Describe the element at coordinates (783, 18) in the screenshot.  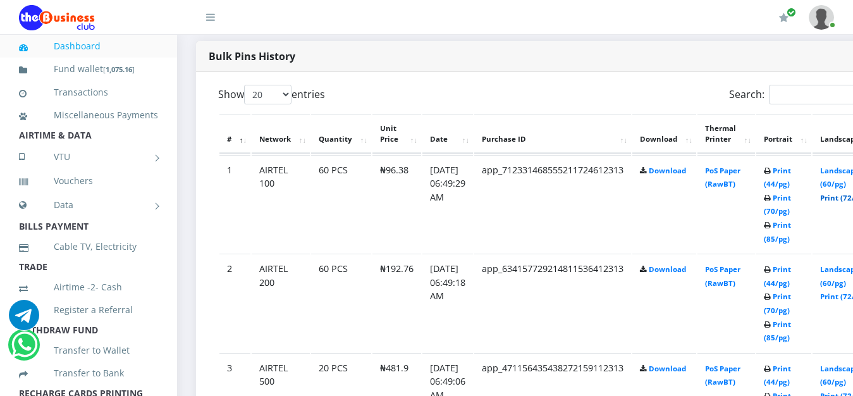
I see `i: Renew/Upgrade Subscription` at that location.